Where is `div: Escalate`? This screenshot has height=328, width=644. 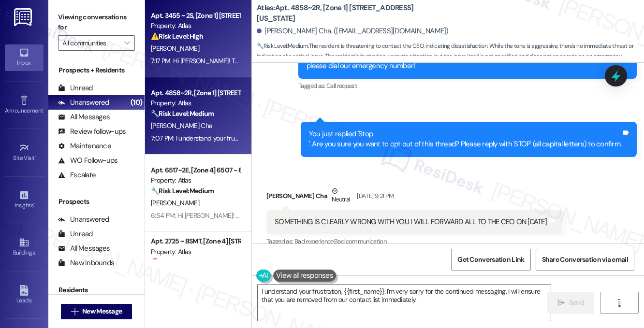 div: Escalate is located at coordinates (77, 175).